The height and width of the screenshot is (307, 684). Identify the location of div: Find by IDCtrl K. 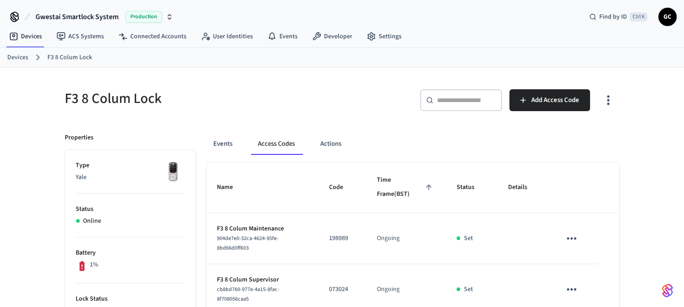
(619, 17).